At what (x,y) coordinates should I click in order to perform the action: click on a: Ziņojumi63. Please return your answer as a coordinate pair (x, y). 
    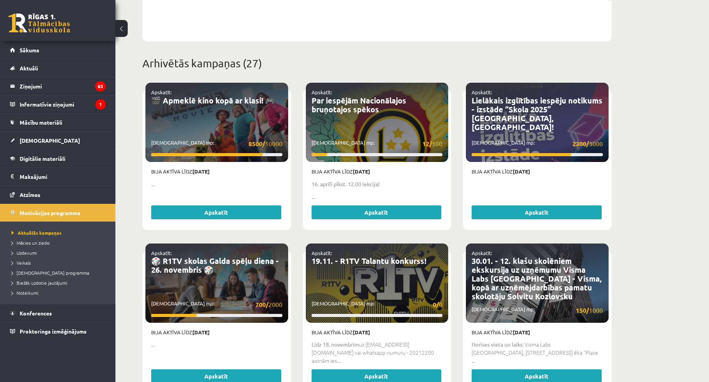
    Looking at the image, I should click on (58, 86).